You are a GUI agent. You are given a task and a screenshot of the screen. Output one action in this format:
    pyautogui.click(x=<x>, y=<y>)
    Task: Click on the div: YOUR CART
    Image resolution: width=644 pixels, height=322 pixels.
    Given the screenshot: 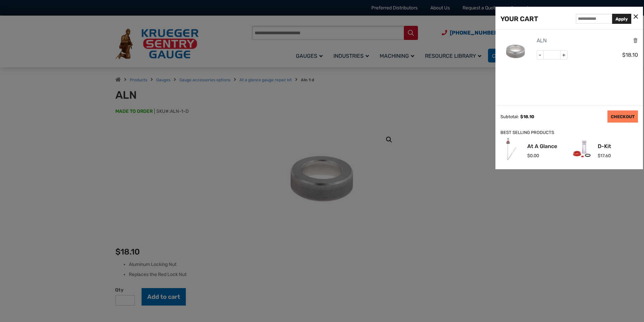 What is the action you would take?
    pyautogui.click(x=519, y=19)
    